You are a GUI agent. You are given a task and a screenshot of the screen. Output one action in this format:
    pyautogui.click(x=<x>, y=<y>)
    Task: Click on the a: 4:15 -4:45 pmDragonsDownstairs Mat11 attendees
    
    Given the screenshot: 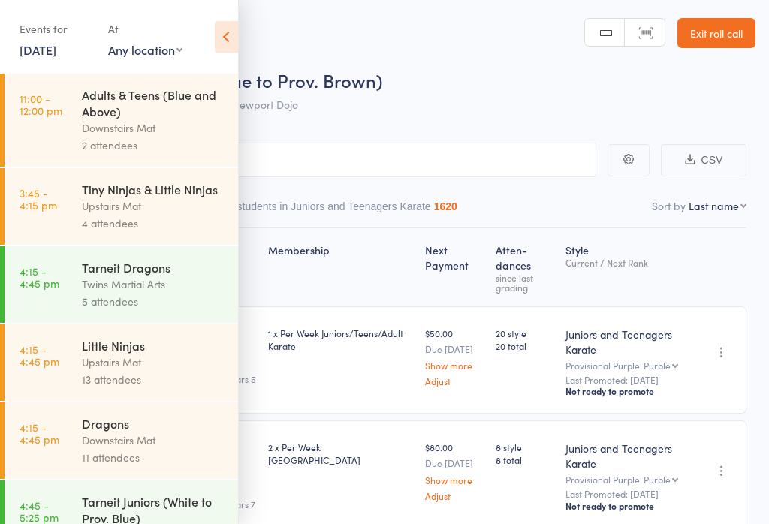 What is the action you would take?
    pyautogui.click(x=121, y=441)
    